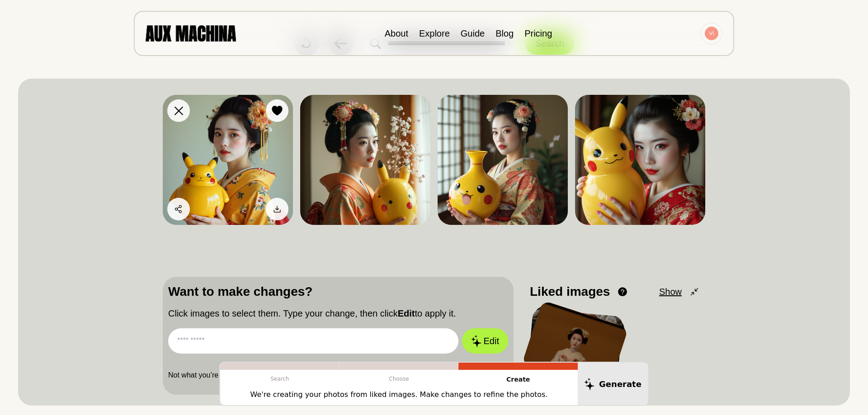 The height and width of the screenshot is (415, 868). Describe the element at coordinates (485, 341) in the screenshot. I see `button: Edit` at that location.